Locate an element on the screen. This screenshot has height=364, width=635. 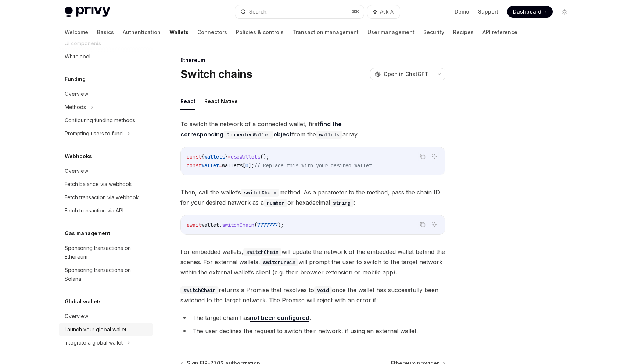
span: await is located at coordinates (194, 225).